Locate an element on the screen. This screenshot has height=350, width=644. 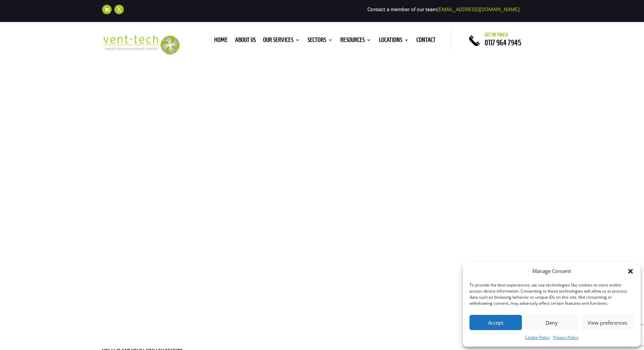
a: Follow on X is located at coordinates (119, 9).